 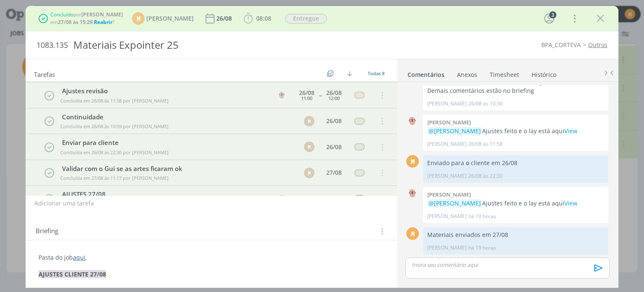 What do you see at coordinates (486, 144) in the screenshot?
I see `span: 26/08 às 11:58` at bounding box center [486, 144].